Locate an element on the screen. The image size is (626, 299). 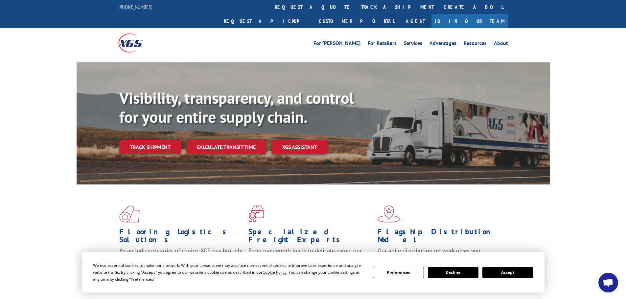
a: Resources is located at coordinates (475, 44).